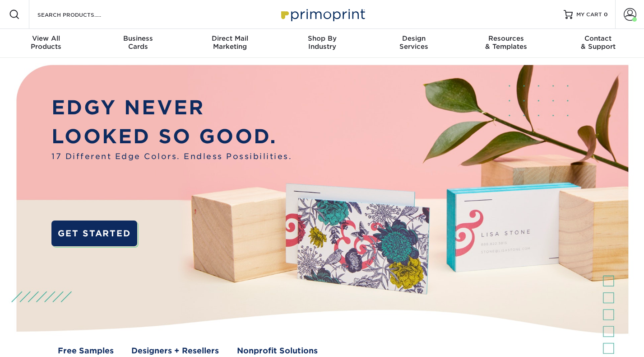 The height and width of the screenshot is (357, 644). Describe the element at coordinates (606, 15) in the screenshot. I see `span: 0` at that location.